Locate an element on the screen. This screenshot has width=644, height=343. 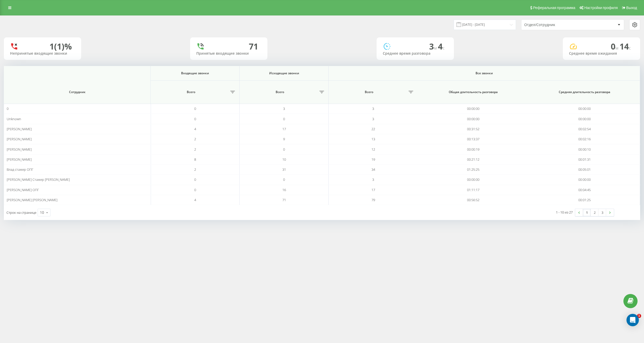
span: Влад стажер ОПГ is located at coordinates (20, 170).